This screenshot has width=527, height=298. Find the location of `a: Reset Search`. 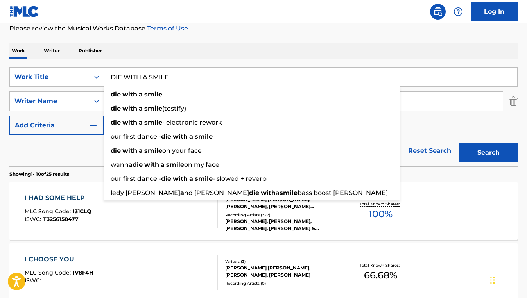

a: Reset Search is located at coordinates (429, 151).